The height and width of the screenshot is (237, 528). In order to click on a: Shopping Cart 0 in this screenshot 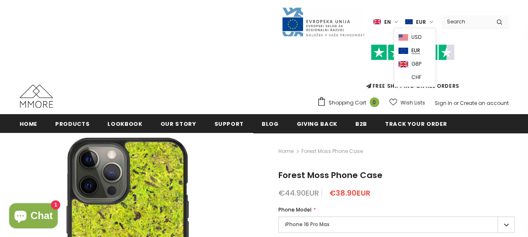, I will do `click(350, 103)`.